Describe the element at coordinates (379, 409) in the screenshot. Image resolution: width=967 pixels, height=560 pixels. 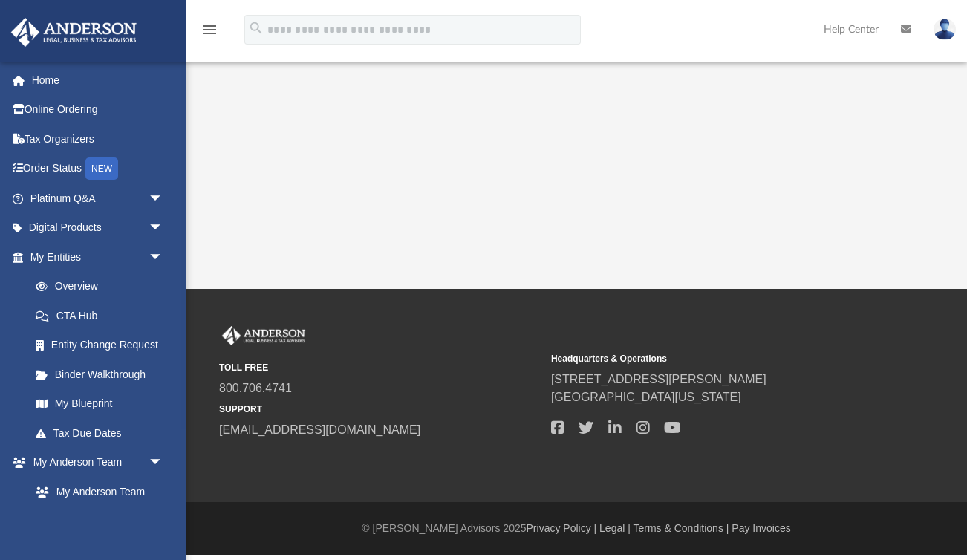
I see `small: SUPPORT` at that location.